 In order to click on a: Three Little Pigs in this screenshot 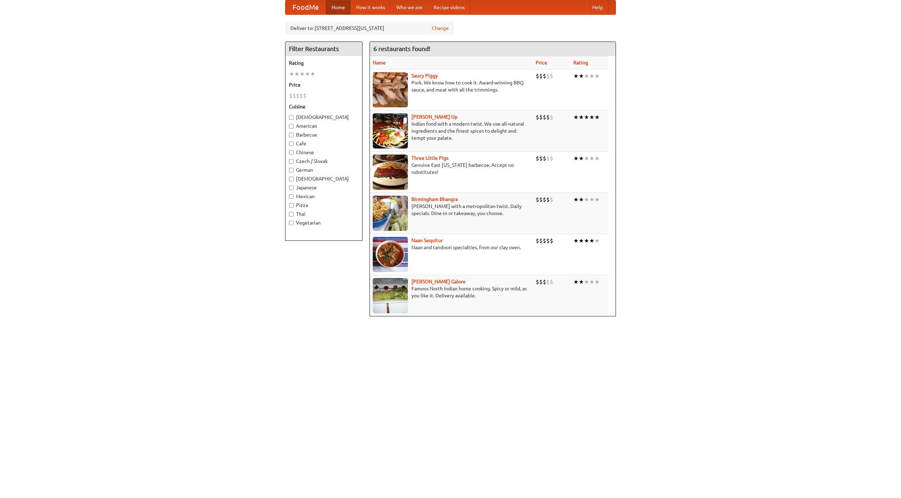, I will do `click(430, 158)`.